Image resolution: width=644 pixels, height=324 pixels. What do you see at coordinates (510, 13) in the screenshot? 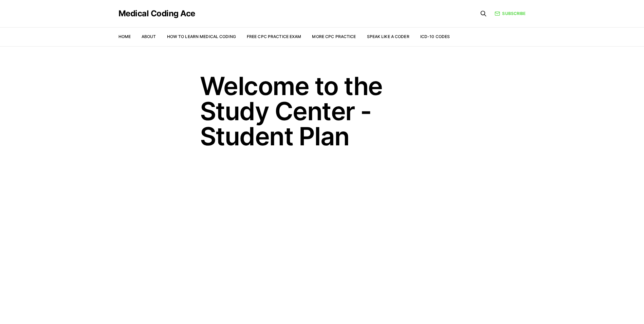
I see `a: Subscribe` at bounding box center [510, 13].